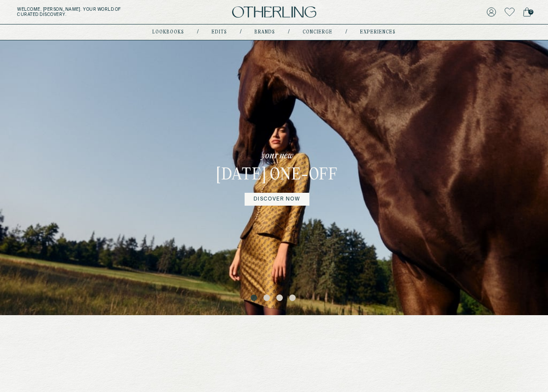 The image size is (548, 392). I want to click on a: lookbooks, so click(168, 32).